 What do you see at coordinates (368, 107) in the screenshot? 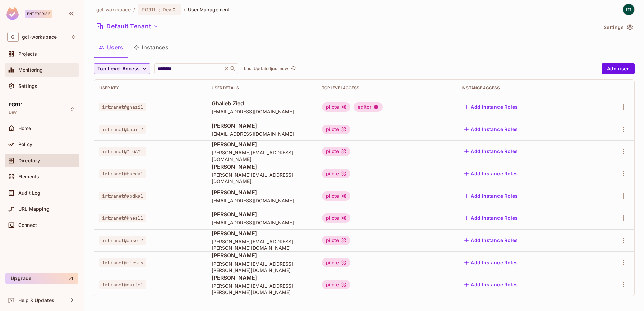
I see `div: editor` at bounding box center [368, 107].